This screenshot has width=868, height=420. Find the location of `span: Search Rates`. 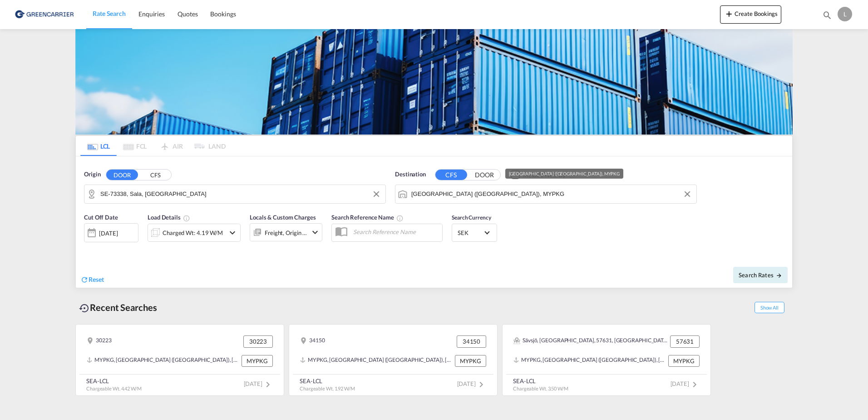

span: Search Rates is located at coordinates (760, 275).